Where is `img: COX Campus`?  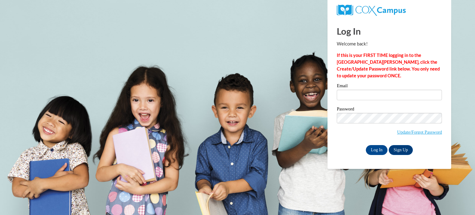 img: COX Campus is located at coordinates (371, 10).